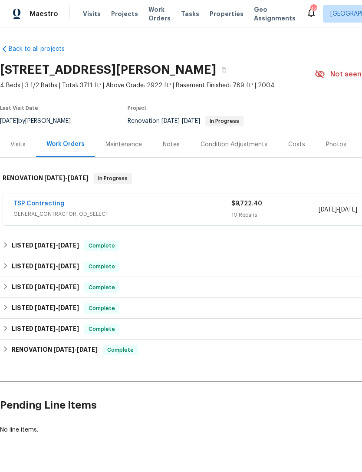  What do you see at coordinates (224, 70) in the screenshot?
I see `button: Copy Address` at bounding box center [224, 70].